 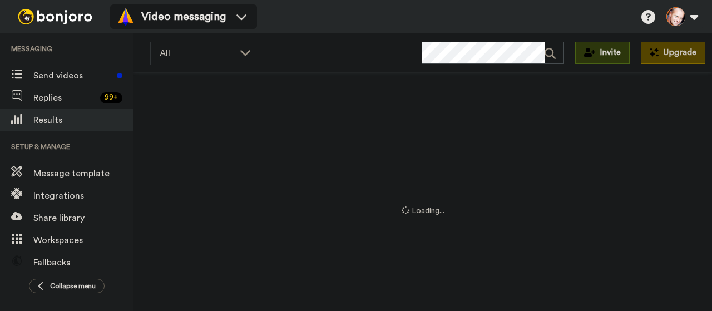 What do you see at coordinates (602, 53) in the screenshot?
I see `a: Invite` at bounding box center [602, 53].